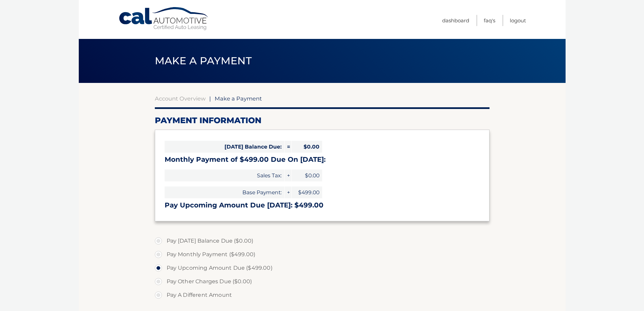  What do you see at coordinates (180, 99) in the screenshot?
I see `a: Account Overview` at bounding box center [180, 99].